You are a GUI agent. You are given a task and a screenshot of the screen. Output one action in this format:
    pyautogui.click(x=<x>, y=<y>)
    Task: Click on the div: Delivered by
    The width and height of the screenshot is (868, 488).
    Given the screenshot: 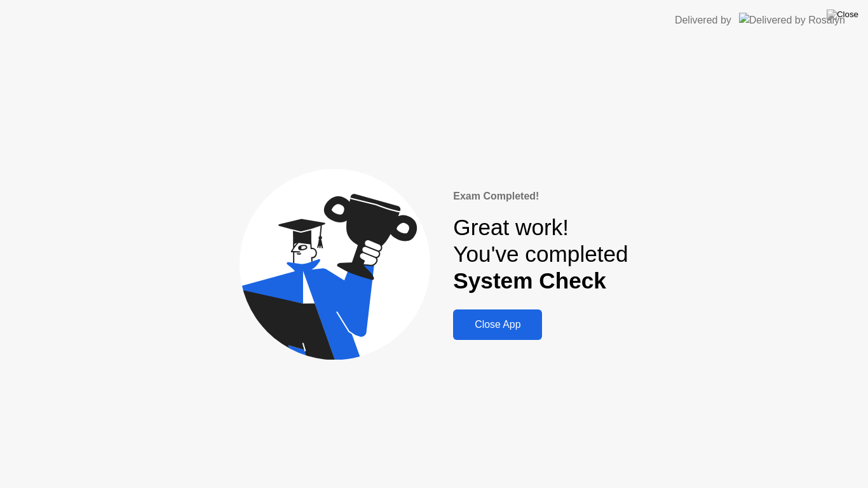 What is the action you would take?
    pyautogui.click(x=703, y=20)
    